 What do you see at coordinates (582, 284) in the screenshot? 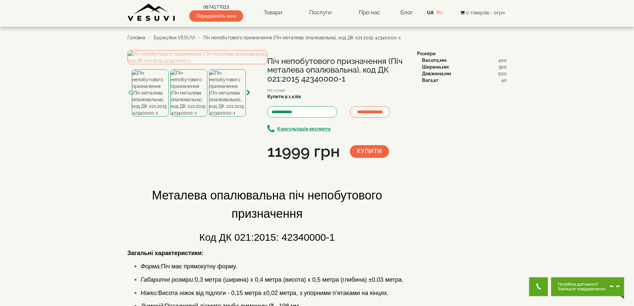
I see `span: Потрібна допомога?` at bounding box center [582, 284].